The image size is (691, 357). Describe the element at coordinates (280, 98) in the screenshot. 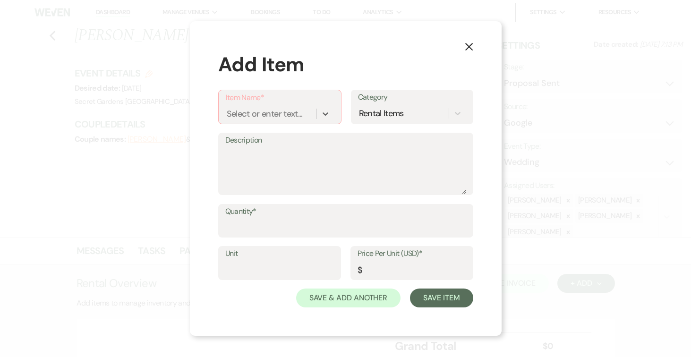

I see `label: Item Name*` at that location.